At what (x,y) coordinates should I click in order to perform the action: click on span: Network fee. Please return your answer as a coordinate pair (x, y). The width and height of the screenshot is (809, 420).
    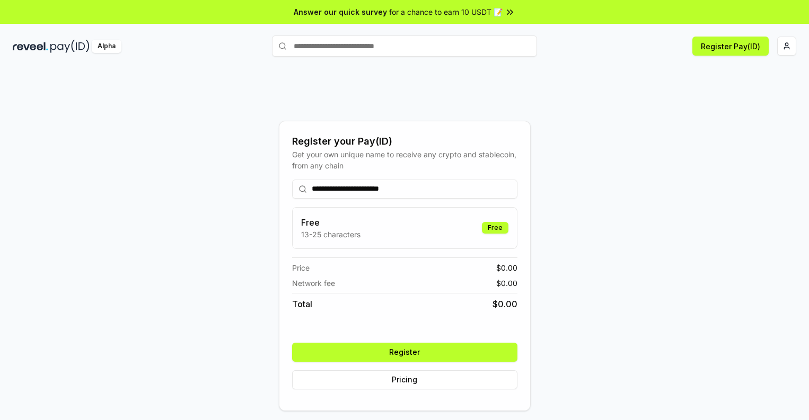
    Looking at the image, I should click on (313, 283).